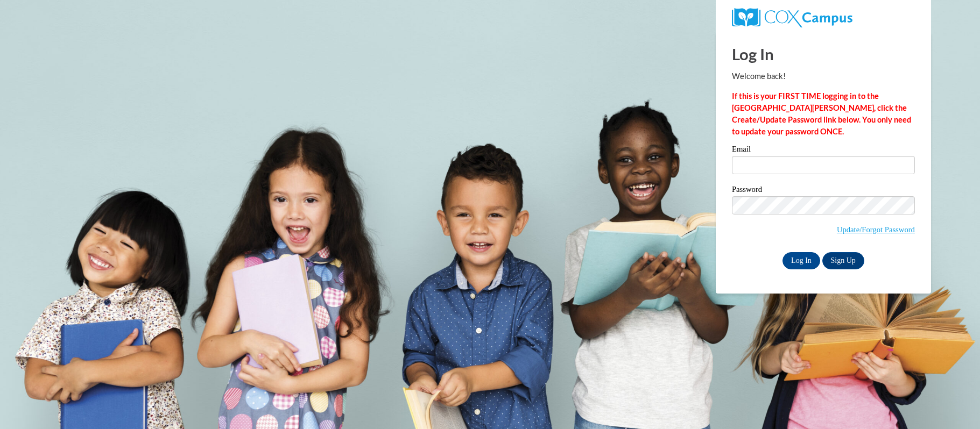 This screenshot has height=429, width=980. What do you see at coordinates (823, 150) in the screenshot?
I see `label: Email` at bounding box center [823, 150].